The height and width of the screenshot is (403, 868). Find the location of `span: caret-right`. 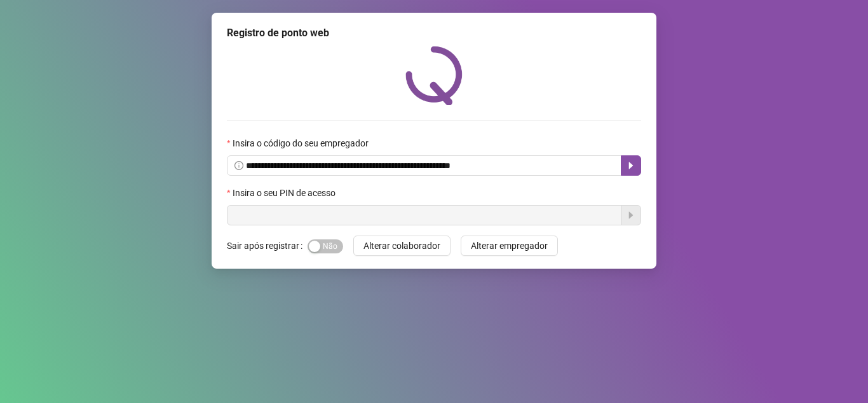

span: caret-right is located at coordinates (631, 166).